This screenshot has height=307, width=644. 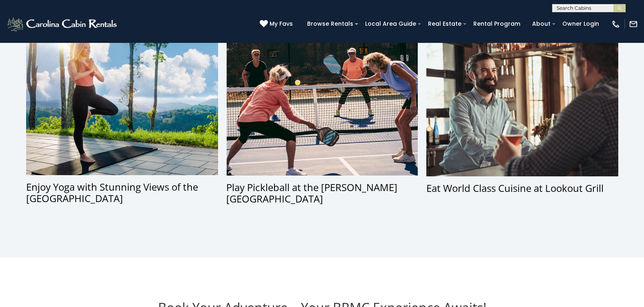 What do you see at coordinates (616, 24) in the screenshot?
I see `img: phone-regular-white.png` at bounding box center [616, 24].